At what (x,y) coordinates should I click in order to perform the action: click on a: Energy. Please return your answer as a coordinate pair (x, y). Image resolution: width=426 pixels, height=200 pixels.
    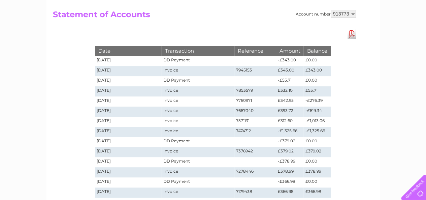
    Looking at the image, I should click on (332, 31).